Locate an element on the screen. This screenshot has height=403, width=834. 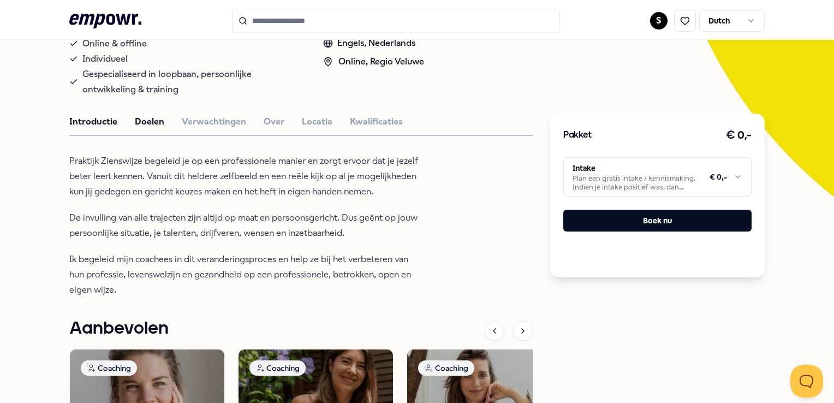
h3: Pakket is located at coordinates (577, 135).